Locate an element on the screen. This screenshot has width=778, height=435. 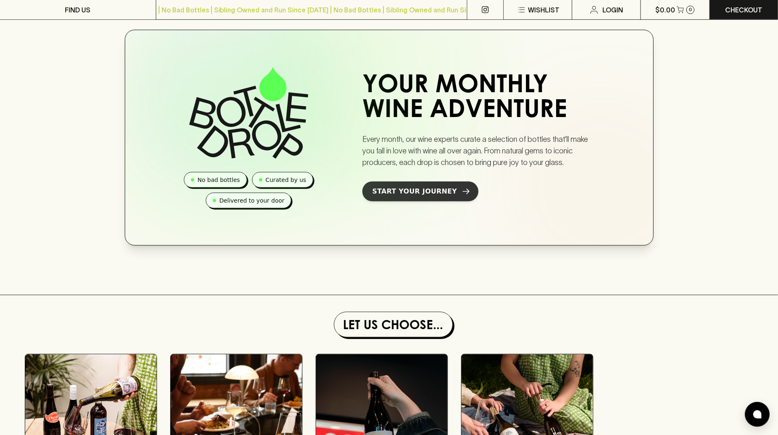
p: FIND US is located at coordinates (78, 10).